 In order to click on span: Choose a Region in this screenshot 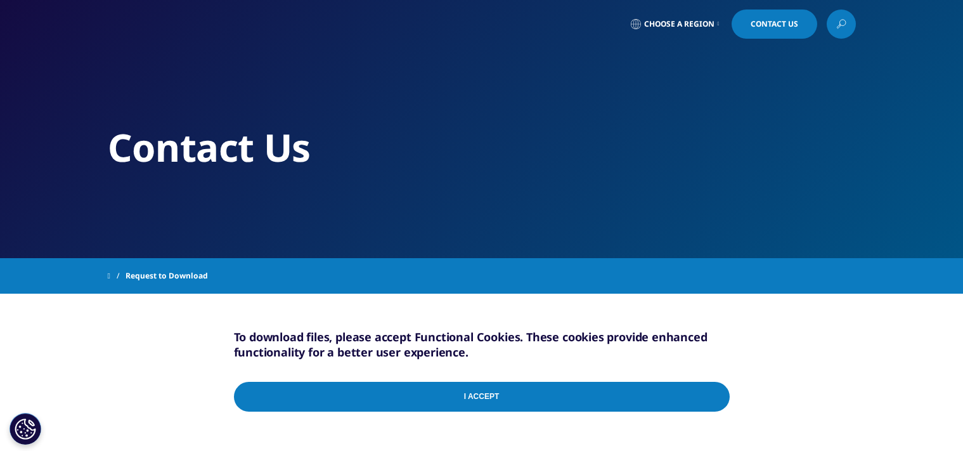, I will do `click(679, 24)`.